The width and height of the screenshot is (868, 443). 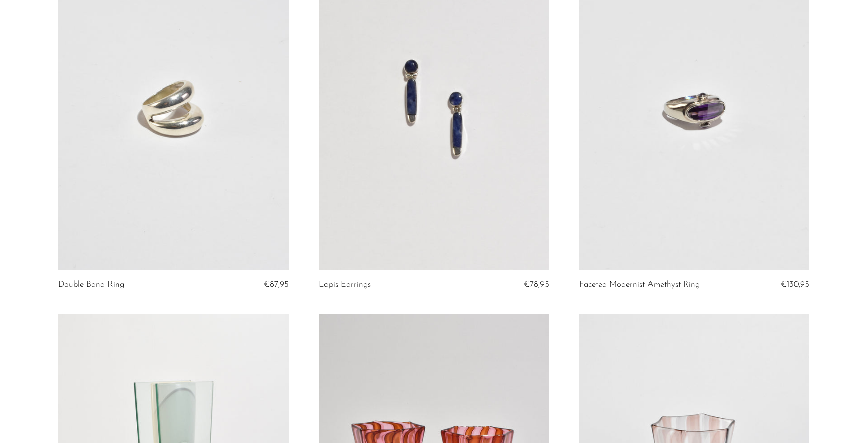 I want to click on a: Lapis Earrings, so click(x=344, y=285).